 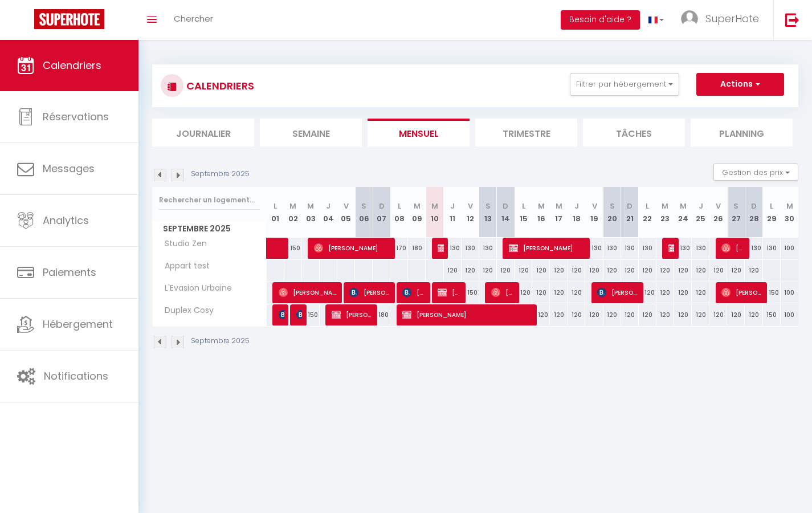 I want to click on button: Ouvrir le widget de chat LiveChat, so click(x=27, y=22).